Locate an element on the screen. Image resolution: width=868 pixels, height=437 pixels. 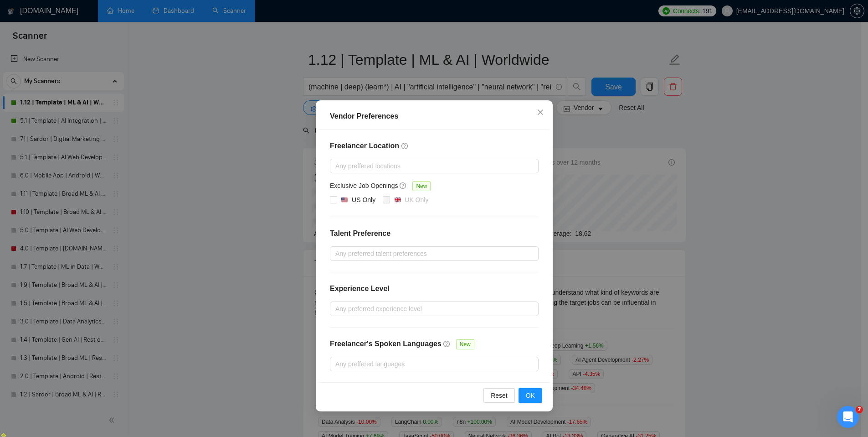
span: close is located at coordinates (540, 112).